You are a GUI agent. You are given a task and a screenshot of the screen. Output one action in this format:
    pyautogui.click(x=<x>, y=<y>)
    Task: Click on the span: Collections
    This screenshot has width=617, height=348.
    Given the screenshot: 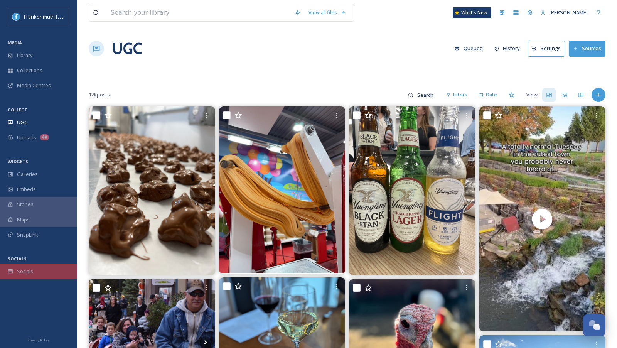 What is the action you would take?
    pyautogui.click(x=30, y=70)
    